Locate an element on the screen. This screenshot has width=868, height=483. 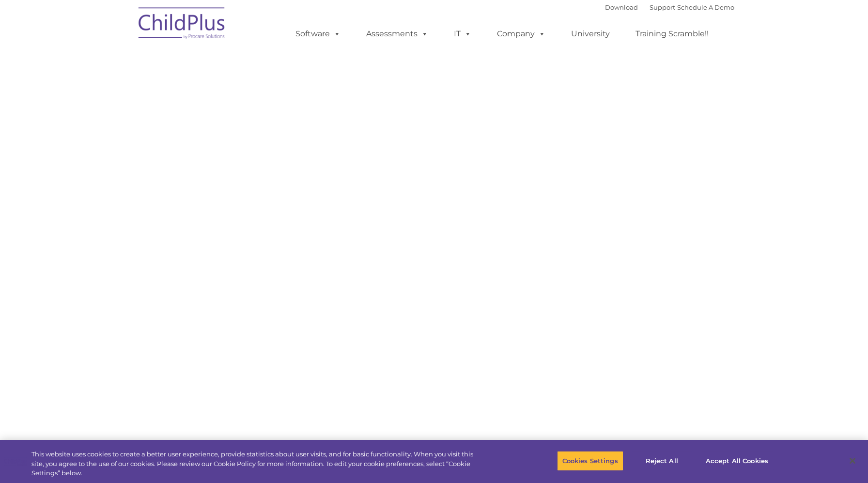
a: Company is located at coordinates (521, 34).